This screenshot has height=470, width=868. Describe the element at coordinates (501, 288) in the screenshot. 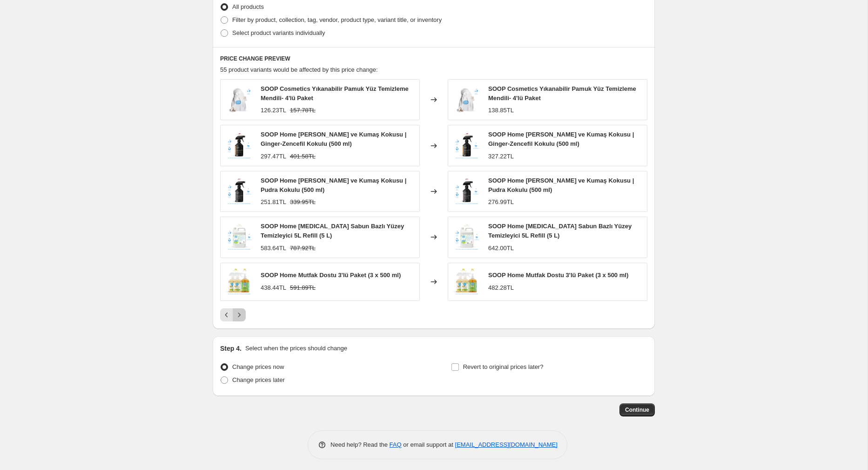

I see `div: 482.28TL` at that location.